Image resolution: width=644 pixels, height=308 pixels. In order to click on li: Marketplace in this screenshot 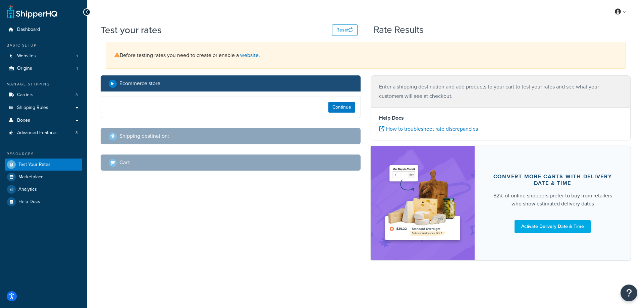, I will do `click(43, 177)`.